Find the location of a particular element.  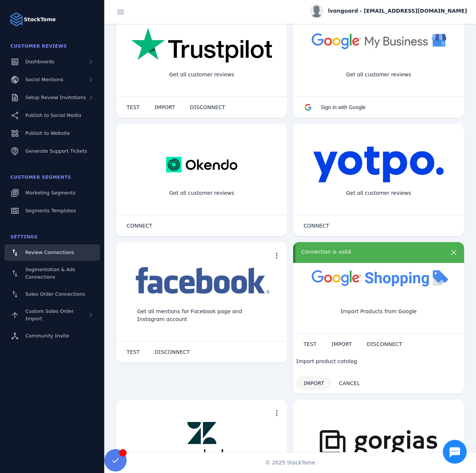

div: Connection is valid. is located at coordinates (372, 252).